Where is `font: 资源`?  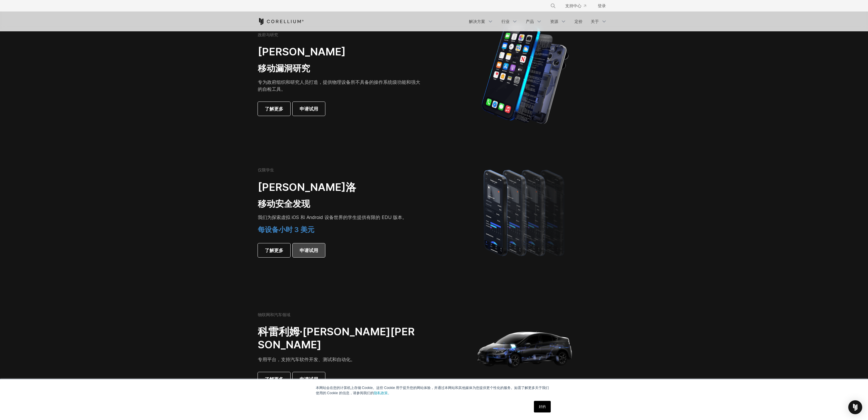
font: 资源 is located at coordinates (554, 21).